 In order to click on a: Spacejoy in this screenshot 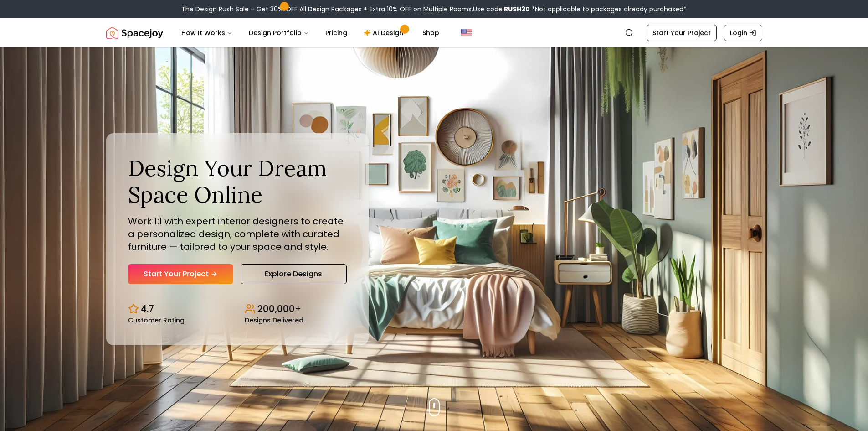, I will do `click(134, 33)`.